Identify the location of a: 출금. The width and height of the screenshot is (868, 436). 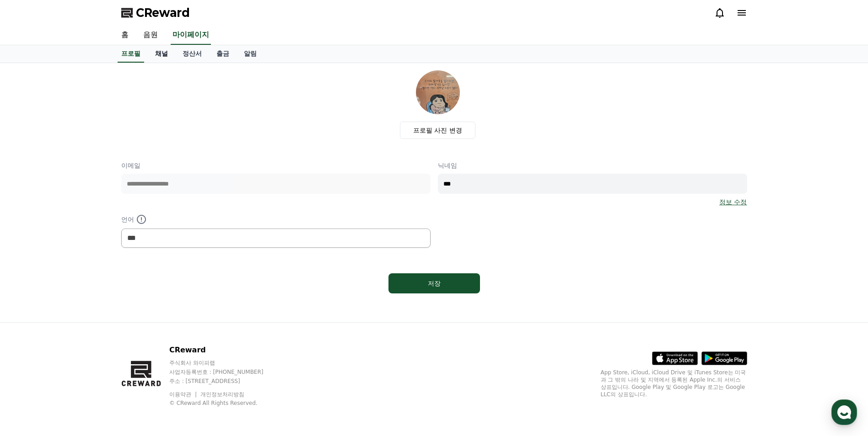
(223, 54).